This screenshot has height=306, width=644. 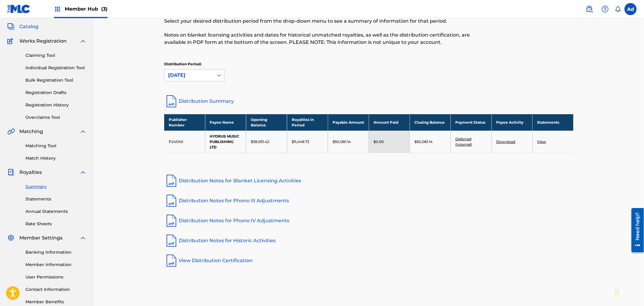 I want to click on a: Registration History, so click(x=56, y=105).